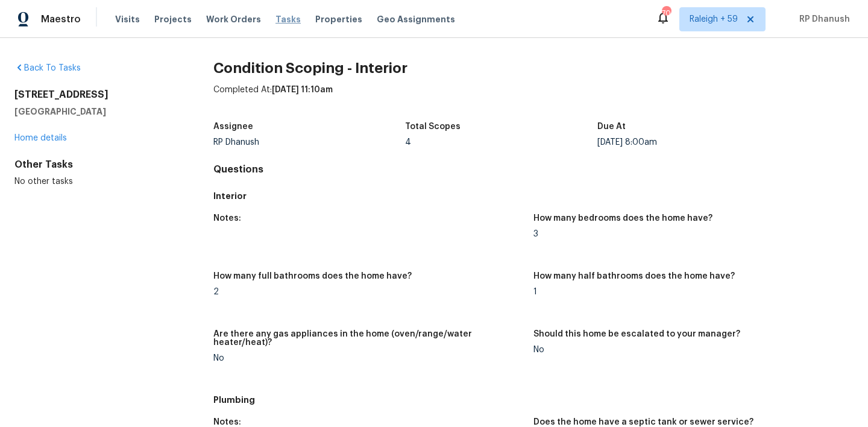 This screenshot has height=427, width=868. What do you see at coordinates (611, 127) in the screenshot?
I see `h5: Due At` at bounding box center [611, 127].